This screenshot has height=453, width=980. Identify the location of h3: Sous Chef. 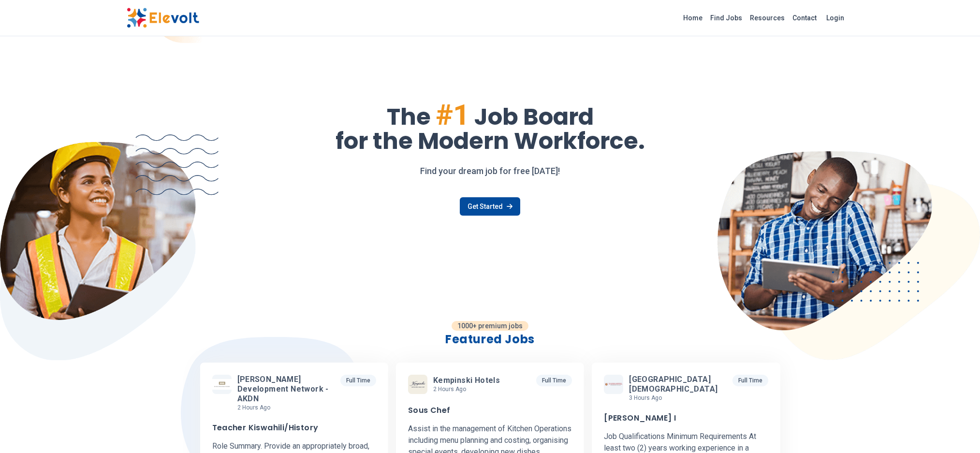
(429, 411).